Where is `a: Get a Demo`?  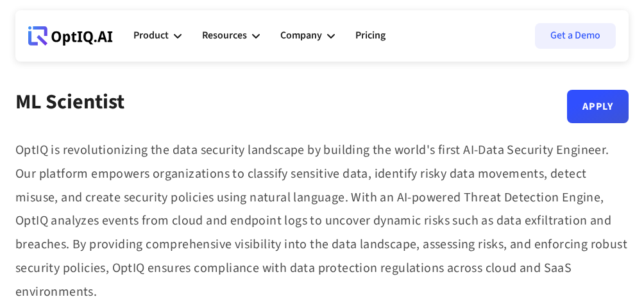 a: Get a Demo is located at coordinates (576, 36).